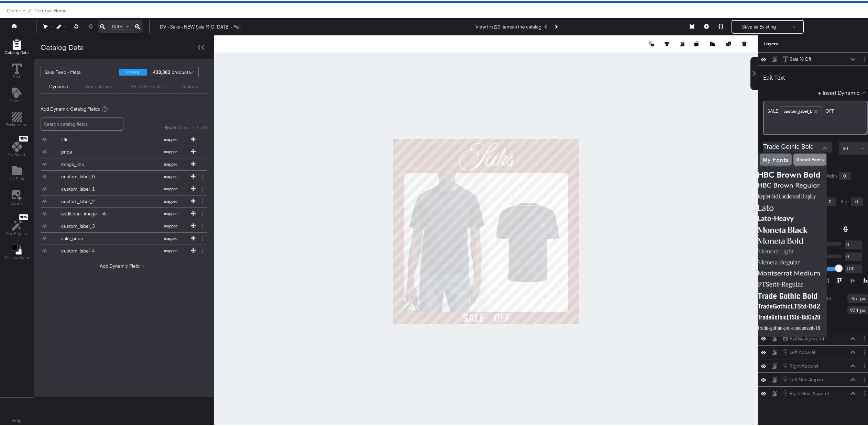 This screenshot has height=426, width=868. I want to click on div: additional_image_linkmapped, so click(124, 212).